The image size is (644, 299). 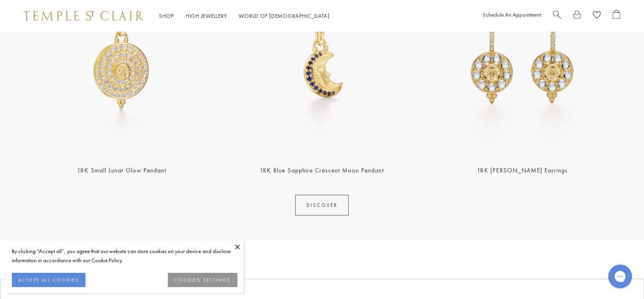 I want to click on a: 18K Blue Sapphire Crescent Moon Pendant, so click(x=322, y=170).